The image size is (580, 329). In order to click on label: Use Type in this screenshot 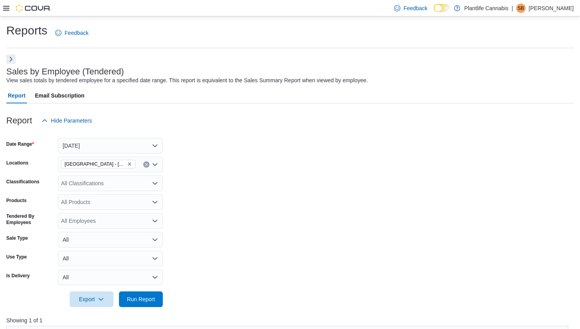, I will do `click(16, 257)`.